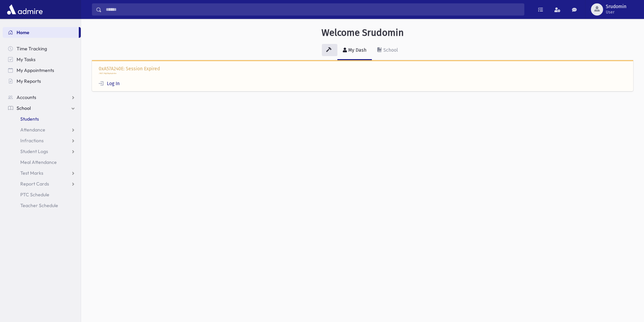  I want to click on span: Infractions, so click(32, 141).